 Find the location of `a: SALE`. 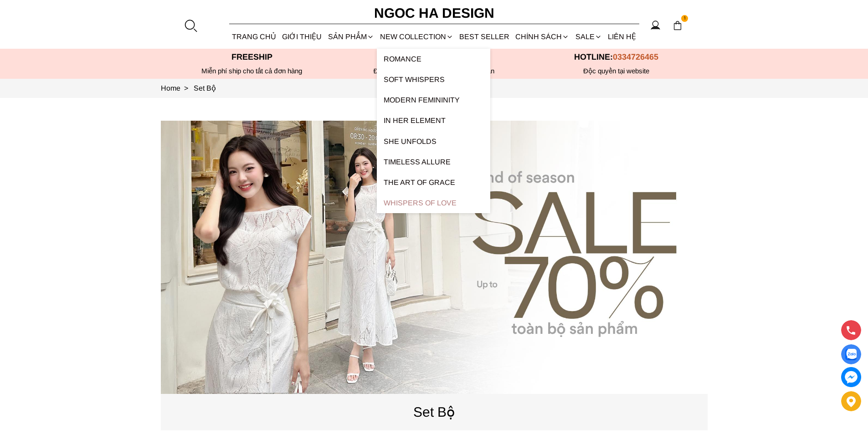

a: SALE is located at coordinates (588, 37).